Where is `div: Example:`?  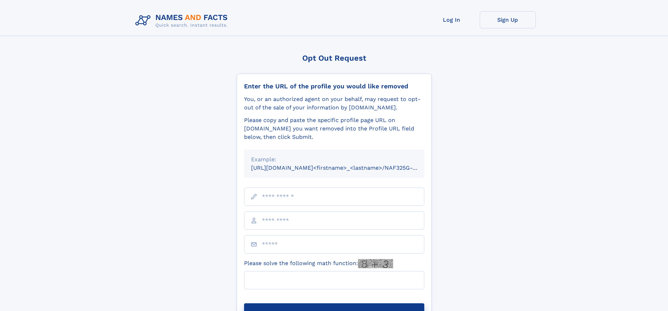 div: Example: is located at coordinates (334, 160).